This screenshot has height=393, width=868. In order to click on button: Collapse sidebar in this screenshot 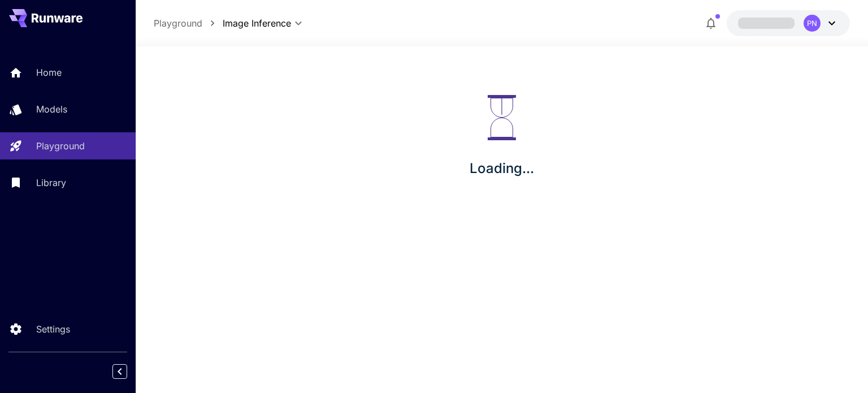, I will do `click(120, 371)`.